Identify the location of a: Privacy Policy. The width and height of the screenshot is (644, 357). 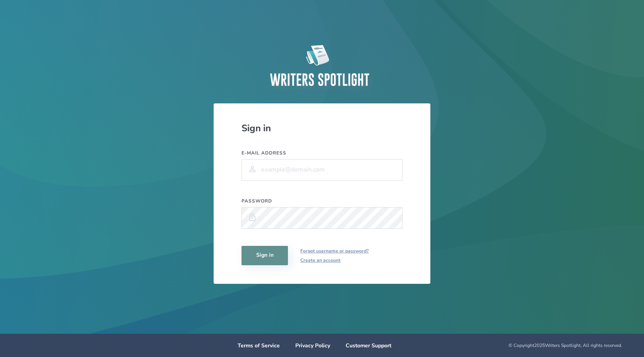
(313, 345).